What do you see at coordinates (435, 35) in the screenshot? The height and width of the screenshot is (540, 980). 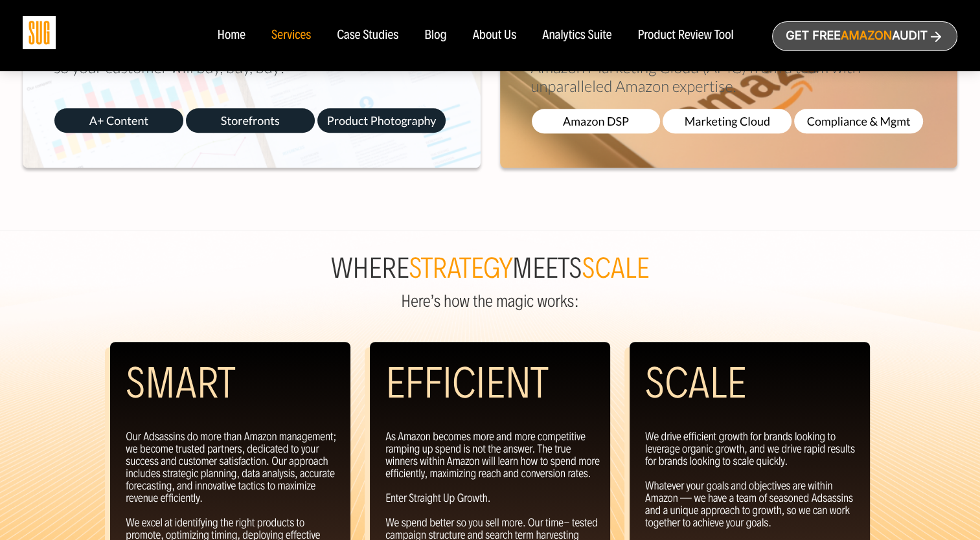 I see `div: Blog` at bounding box center [435, 35].